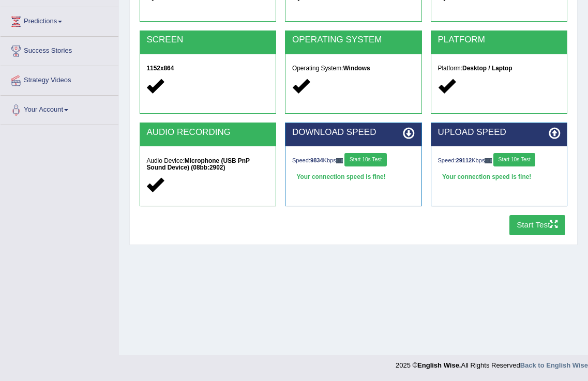  Describe the element at coordinates (464, 160) in the screenshot. I see `strong: 29112` at that location.